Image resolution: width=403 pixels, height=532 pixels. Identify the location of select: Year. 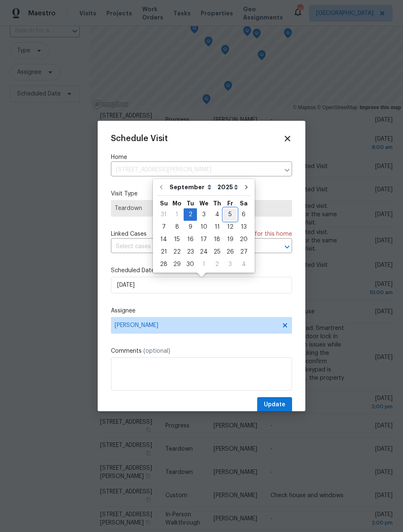
(228, 187).